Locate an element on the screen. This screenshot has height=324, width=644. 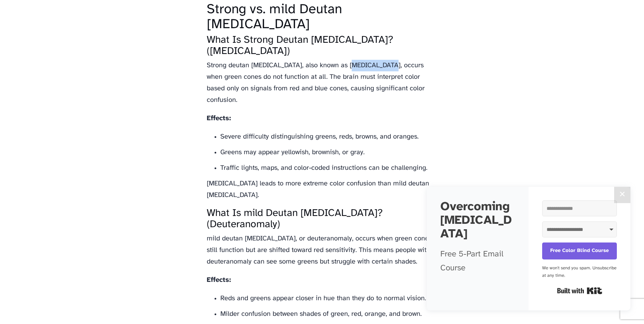
a: Built with Kit is located at coordinates (579, 291).